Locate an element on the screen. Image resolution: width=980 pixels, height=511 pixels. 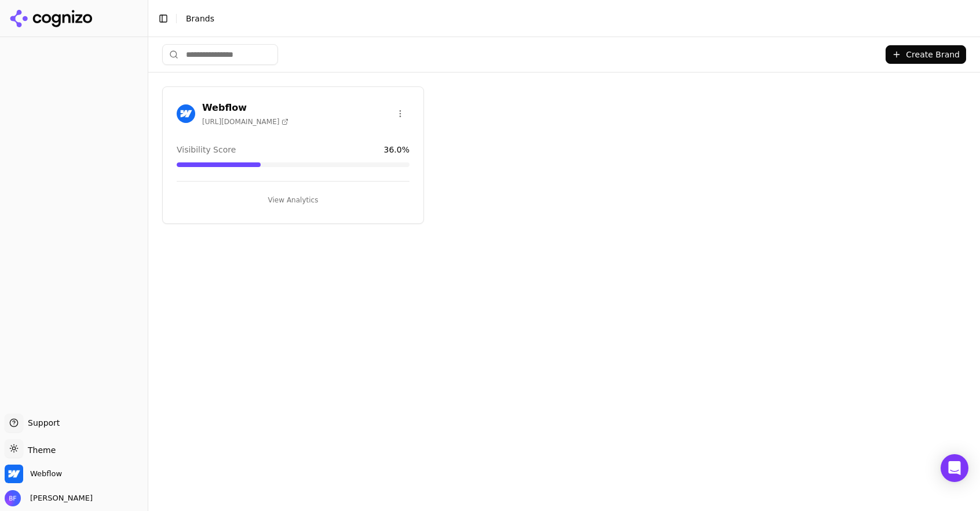
button: Create Brand is located at coordinates (926, 55).